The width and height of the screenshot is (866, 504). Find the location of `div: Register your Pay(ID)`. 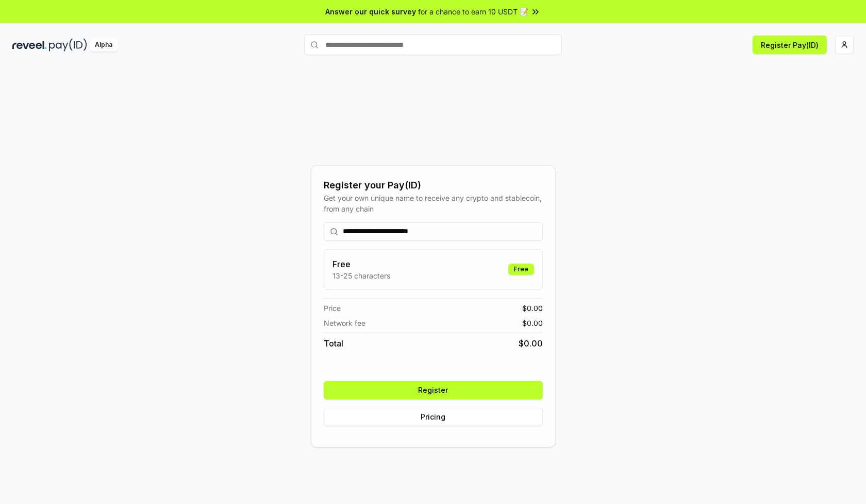

div: Register your Pay(ID) is located at coordinates (433, 185).